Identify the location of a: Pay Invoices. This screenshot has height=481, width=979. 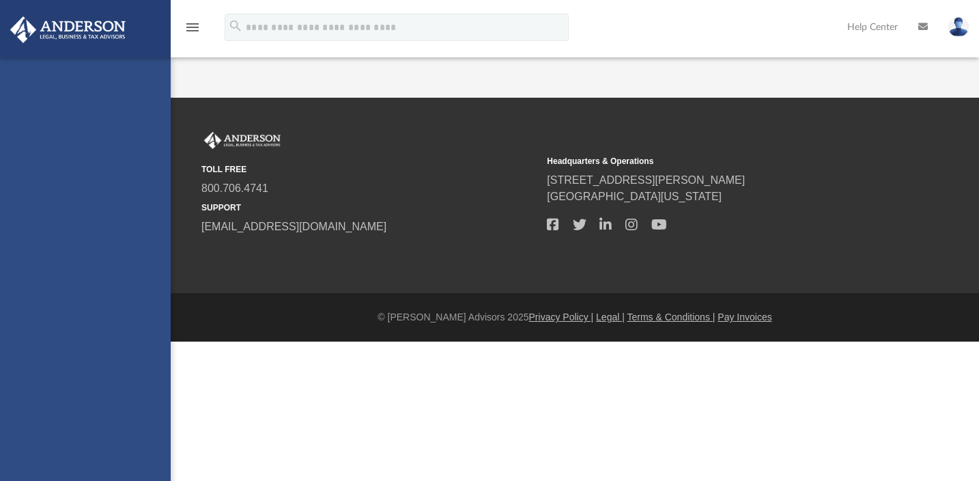
(744, 317).